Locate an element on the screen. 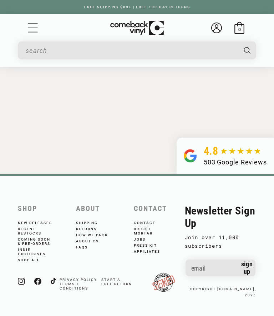 Image resolution: width=274 pixels, height=316 pixels. a: Contact is located at coordinates (150, 223).